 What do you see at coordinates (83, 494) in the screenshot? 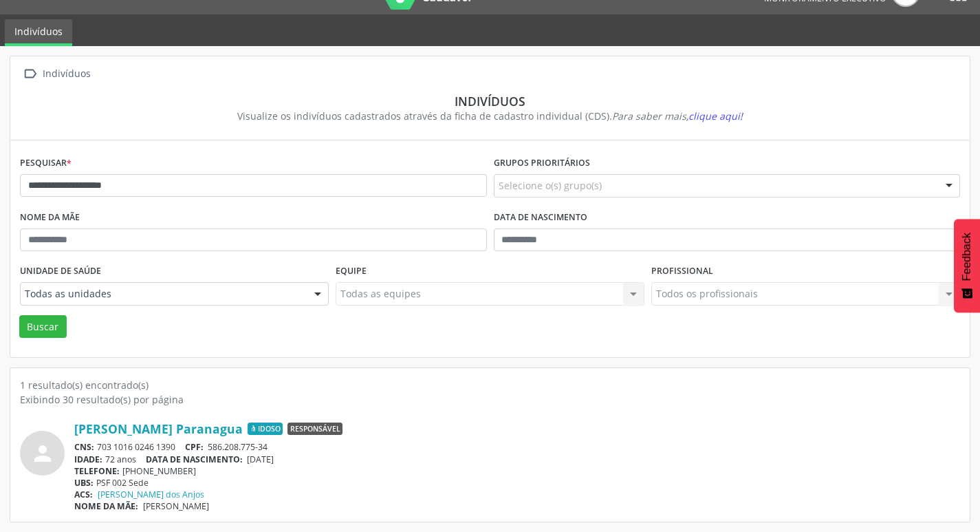
I see `span: ACS:` at bounding box center [83, 494].